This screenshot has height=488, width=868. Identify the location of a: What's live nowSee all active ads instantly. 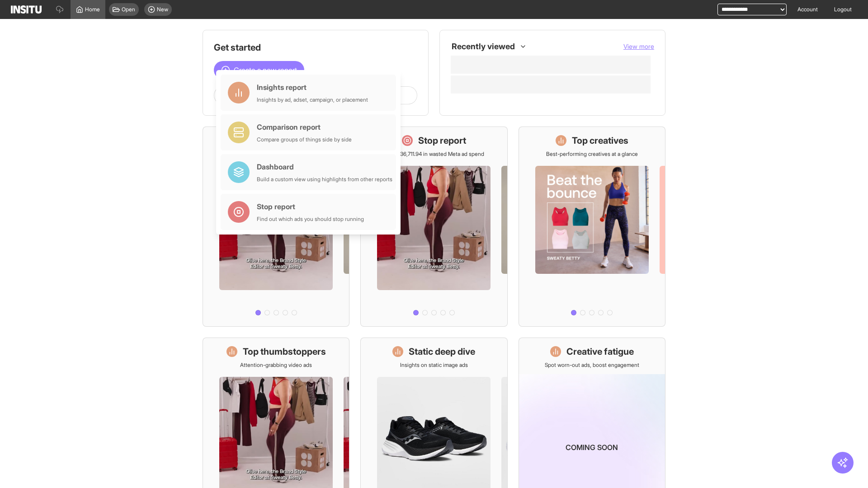
(276, 226).